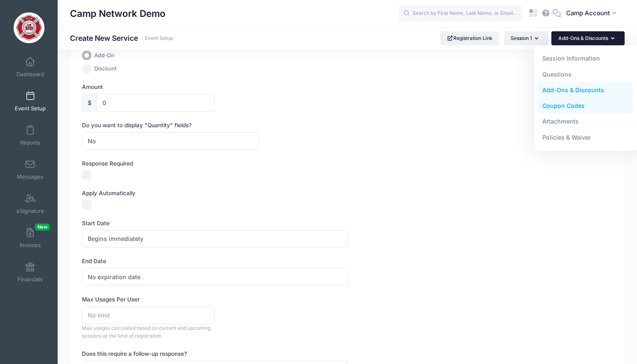  Describe the element at coordinates (215, 87) in the screenshot. I see `label: Amount` at that location.